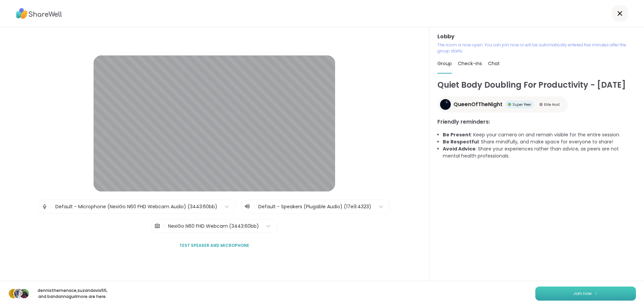 Image resolution: width=644 pixels, height=306 pixels. I want to click on img: QueenOfTheNight, so click(445, 104).